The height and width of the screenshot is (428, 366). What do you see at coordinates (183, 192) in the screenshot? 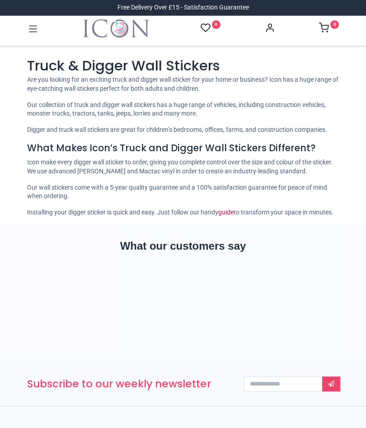
I see `p: Our wall stickers come with a 5-year quality guarantee and a 100% satisfaction guarantee for peac...` at bounding box center [183, 192].